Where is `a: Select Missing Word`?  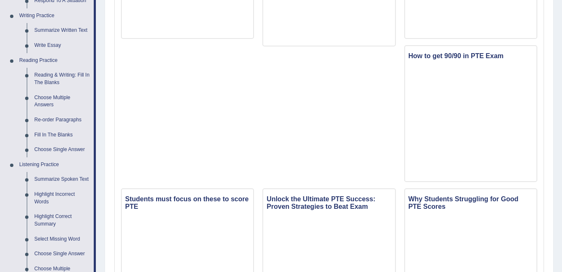 a: Select Missing Word is located at coordinates (62, 239).